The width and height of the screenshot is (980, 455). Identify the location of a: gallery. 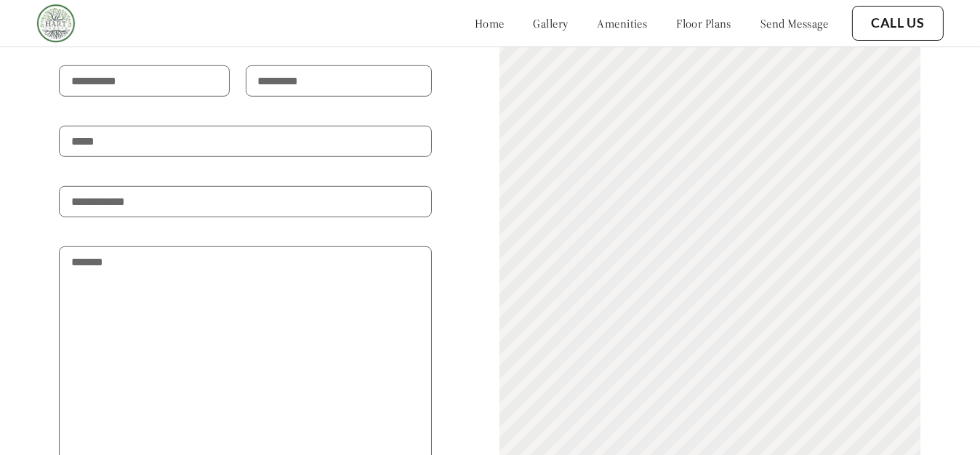
(551, 23).